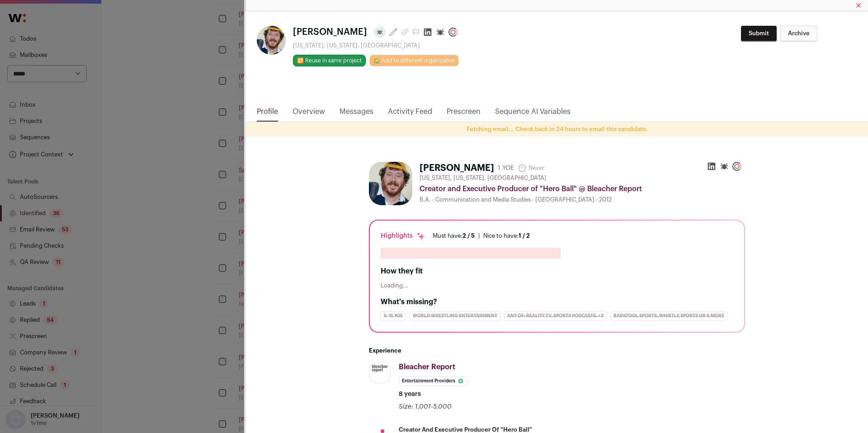 Image resolution: width=868 pixels, height=433 pixels. Describe the element at coordinates (557, 351) in the screenshot. I see `h2: Experience` at that location.